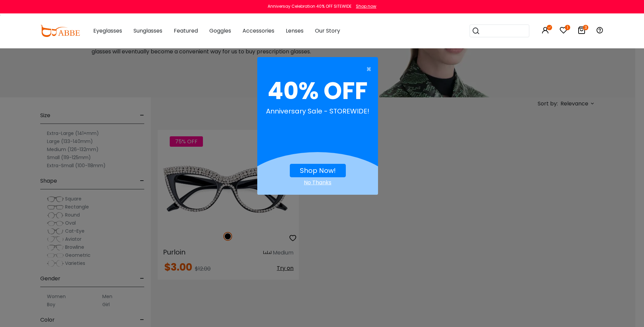  What do you see at coordinates (317, 183) in the screenshot?
I see `div: Close` at bounding box center [317, 183].